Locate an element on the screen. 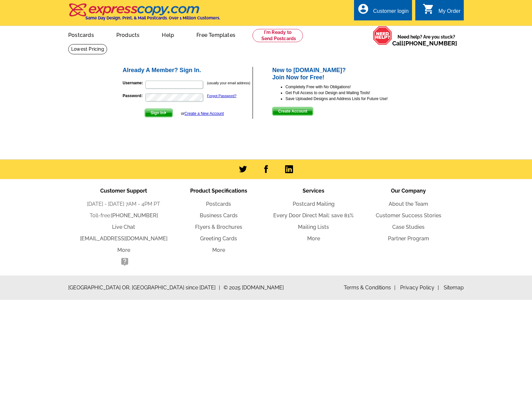 The width and height of the screenshot is (532, 398). span: Services is located at coordinates (314, 191).